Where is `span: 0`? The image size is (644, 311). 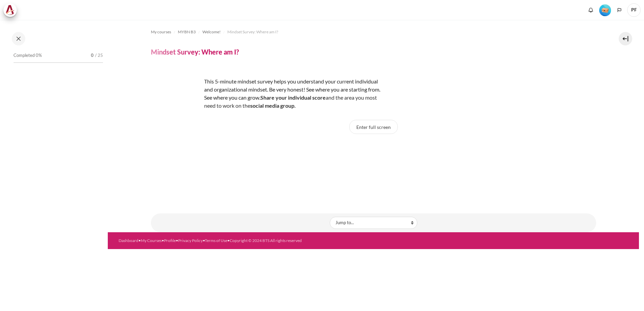 span: 0 is located at coordinates (93, 55).